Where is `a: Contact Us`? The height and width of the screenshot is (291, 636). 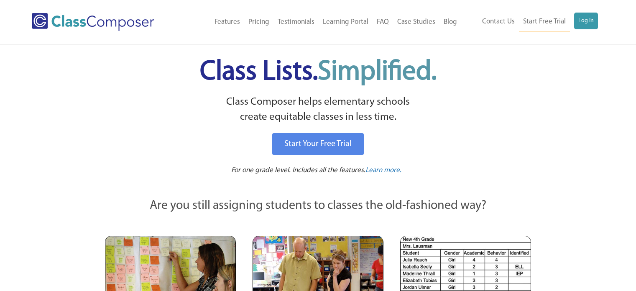 a: Contact Us is located at coordinates (498, 22).